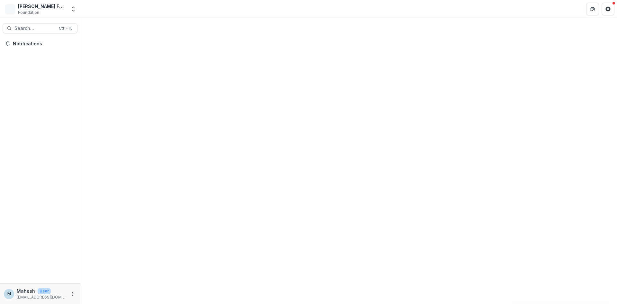 The width and height of the screenshot is (617, 304). Describe the element at coordinates (72, 294) in the screenshot. I see `button: More` at that location.